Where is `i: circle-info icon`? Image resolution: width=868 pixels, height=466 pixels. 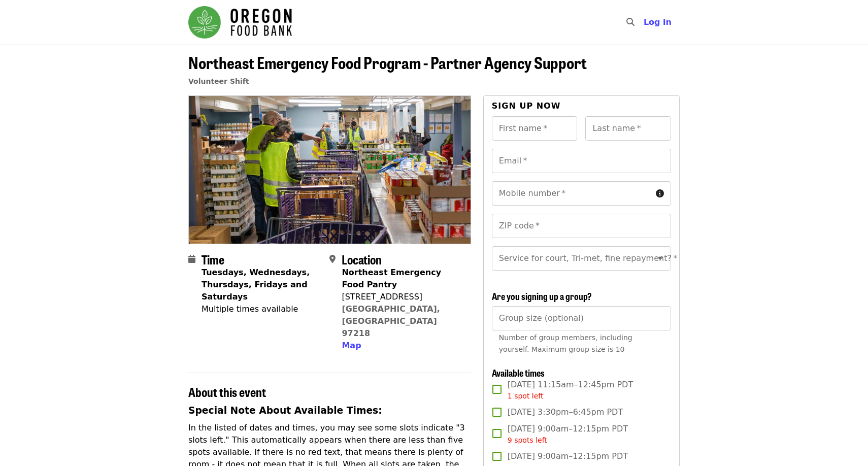
i: circle-info icon is located at coordinates (660, 194).